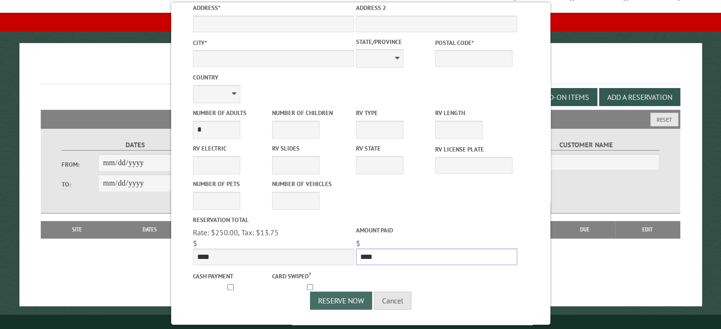  I want to click on th: Edit, so click(648, 230).